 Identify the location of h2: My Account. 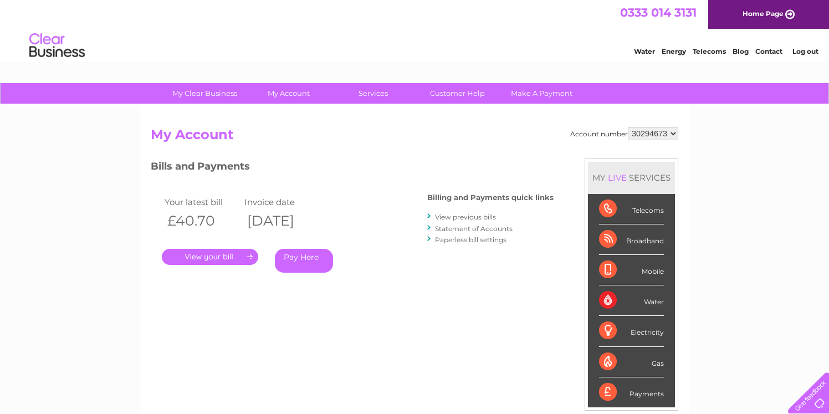
(415, 137).